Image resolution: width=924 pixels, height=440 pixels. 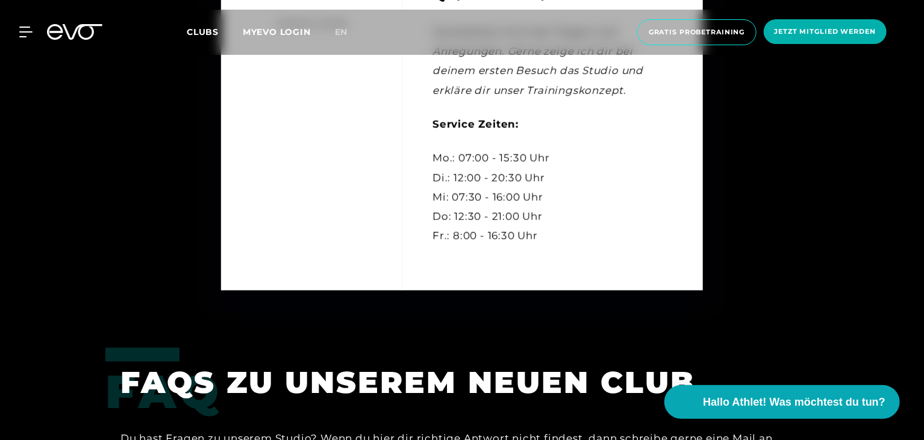 What do you see at coordinates (214, 31) in the screenshot?
I see `a: Clubs` at bounding box center [214, 31].